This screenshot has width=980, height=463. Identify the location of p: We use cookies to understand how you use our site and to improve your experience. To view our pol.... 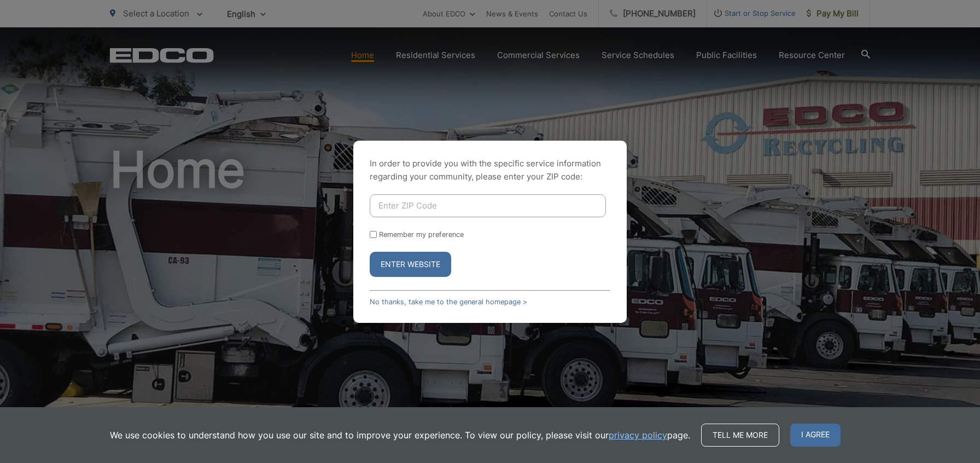
(400, 435).